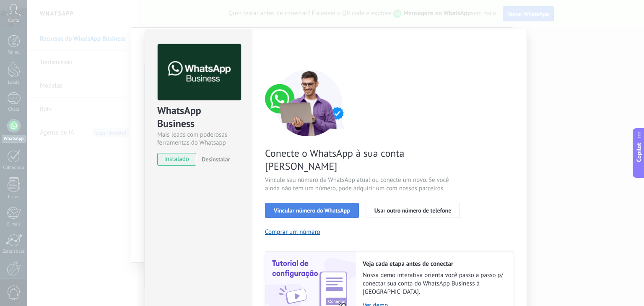  I want to click on button: Vincular número do WhatsApp, so click(312, 210).